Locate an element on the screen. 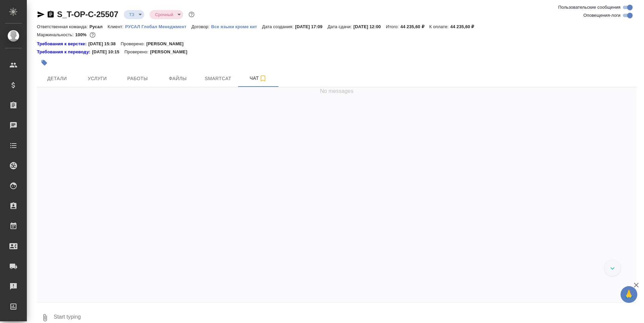 The width and height of the screenshot is (644, 323). button: ТЗ is located at coordinates (132, 15).